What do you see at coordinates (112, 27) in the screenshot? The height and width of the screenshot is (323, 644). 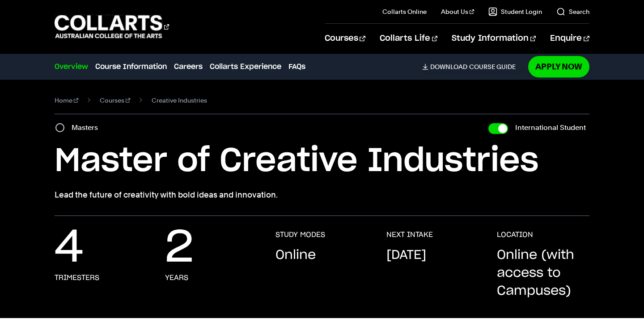 I see `div: Go to homepage` at bounding box center [112, 27].